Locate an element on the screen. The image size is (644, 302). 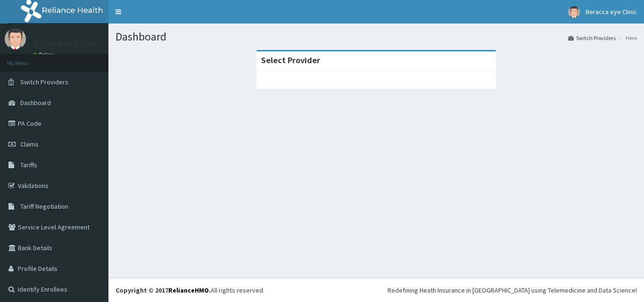
span: Claims is located at coordinates (29, 144).